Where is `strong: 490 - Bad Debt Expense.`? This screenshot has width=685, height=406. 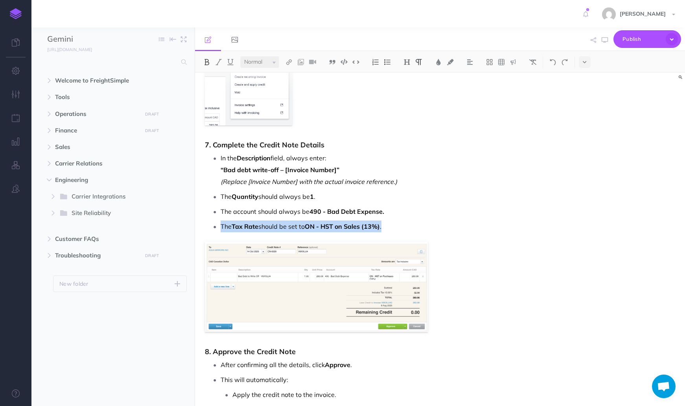
strong: 490 - Bad Debt Expense. is located at coordinates (347, 212).